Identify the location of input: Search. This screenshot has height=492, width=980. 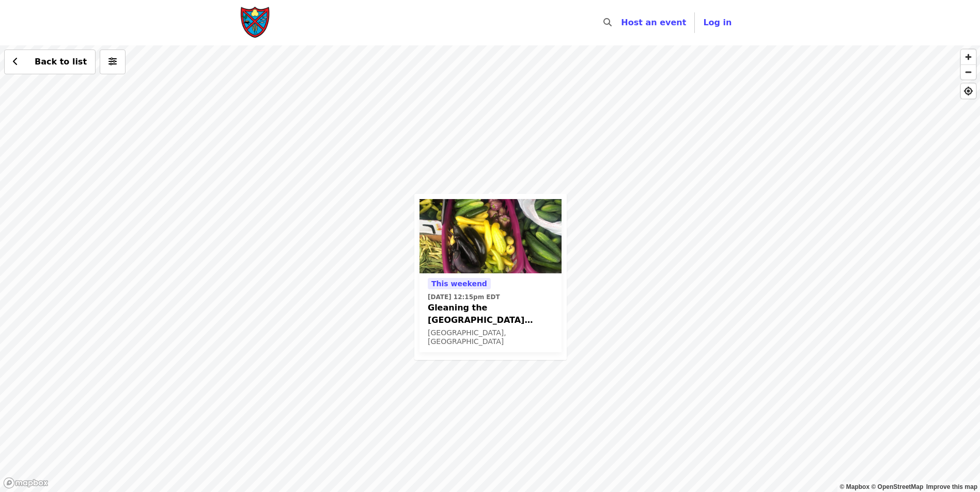
(621, 23).